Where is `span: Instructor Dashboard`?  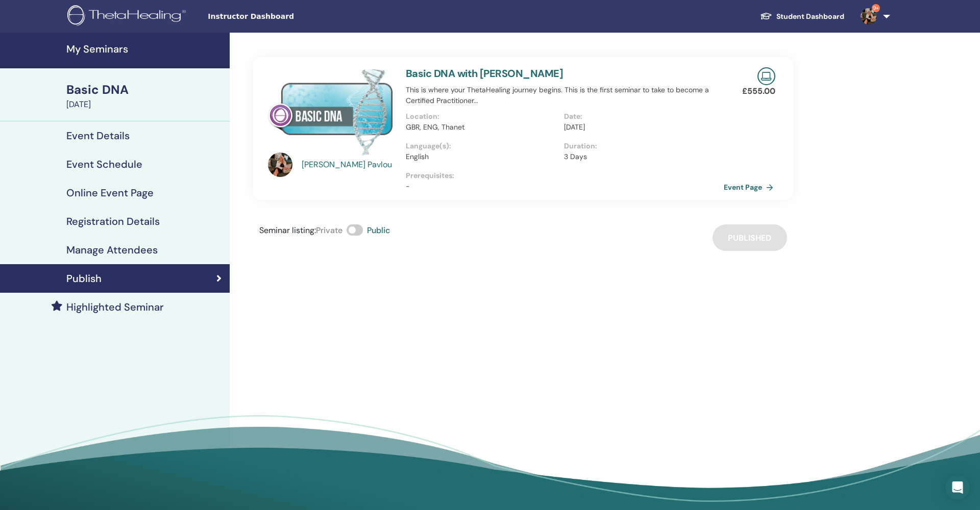
span: Instructor Dashboard is located at coordinates (284, 16).